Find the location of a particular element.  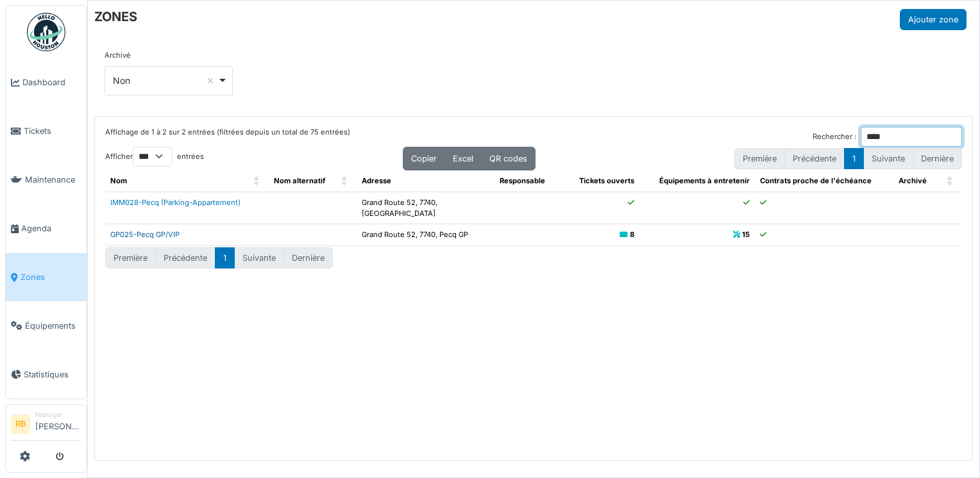

span: Tickets ouverts is located at coordinates (606, 180).